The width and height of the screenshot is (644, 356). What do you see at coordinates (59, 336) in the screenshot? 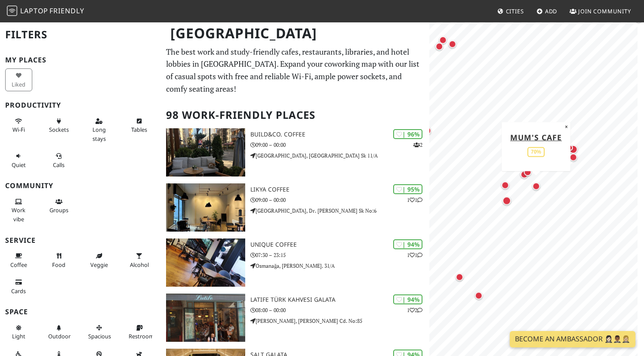
I see `span: Outdoor area` at bounding box center [59, 336].